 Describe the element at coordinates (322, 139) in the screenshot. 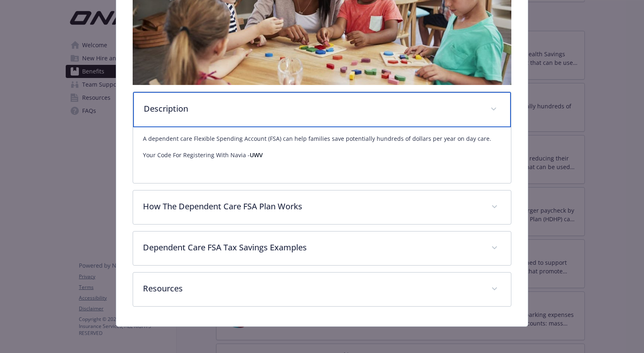

I see `p: A dependent care Flexible Spending Account (FSA) can help families save potentially hundreds of d...` at that location.